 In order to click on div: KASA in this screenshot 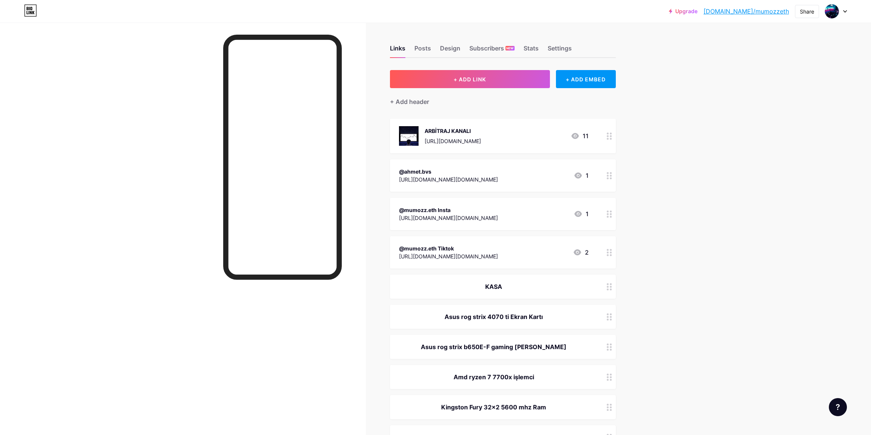, I will do `click(494, 286)`.